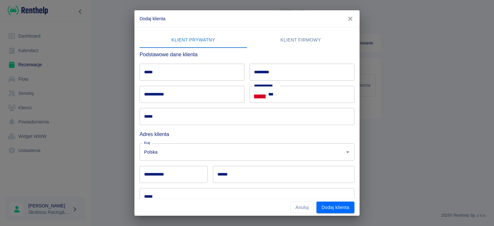 This screenshot has width=494, height=226. Describe the element at coordinates (193, 40) in the screenshot. I see `button: Klient prywatny` at that location.